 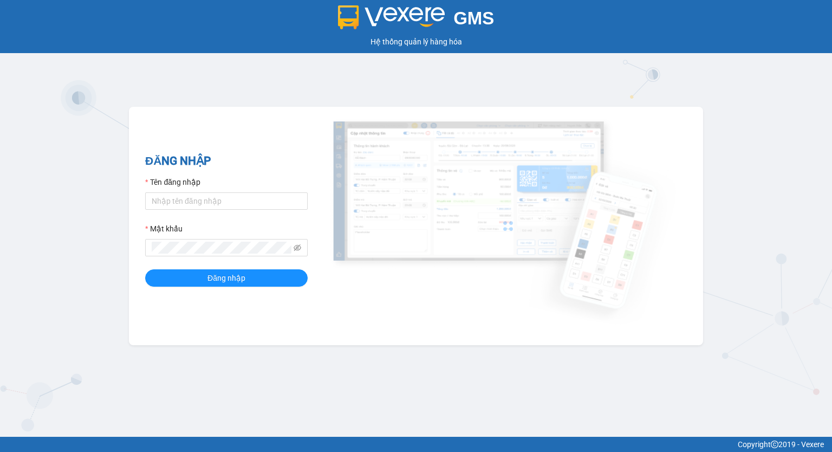 I want to click on label: Tên đăng nhập, so click(x=173, y=182).